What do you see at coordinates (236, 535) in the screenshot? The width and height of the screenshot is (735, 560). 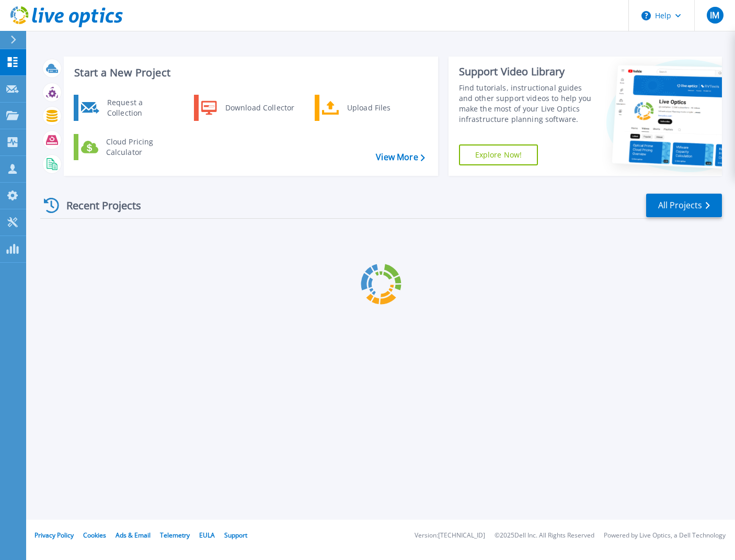 I see `a: Support` at bounding box center [236, 535].